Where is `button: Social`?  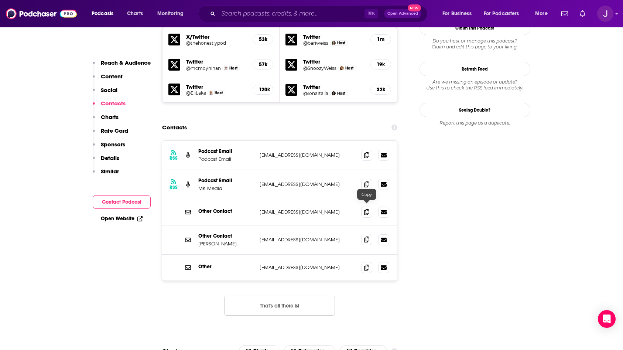 button: Social is located at coordinates (105, 93).